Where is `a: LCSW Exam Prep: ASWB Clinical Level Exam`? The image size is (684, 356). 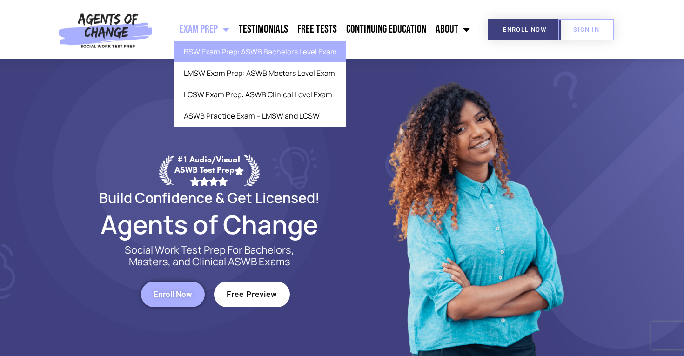
a: LCSW Exam Prep: ASWB Clinical Level Exam is located at coordinates (260, 94).